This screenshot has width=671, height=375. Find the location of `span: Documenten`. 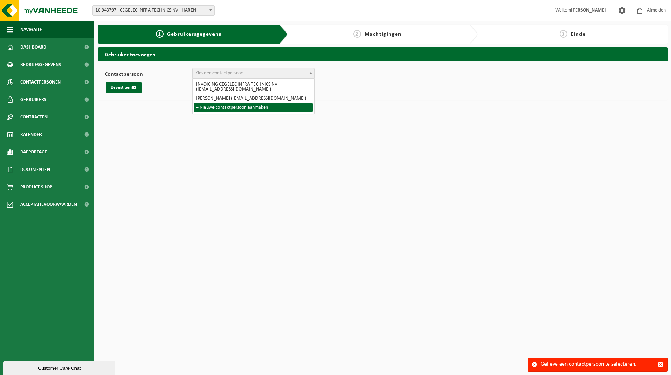

span: Documenten is located at coordinates (35, 170).